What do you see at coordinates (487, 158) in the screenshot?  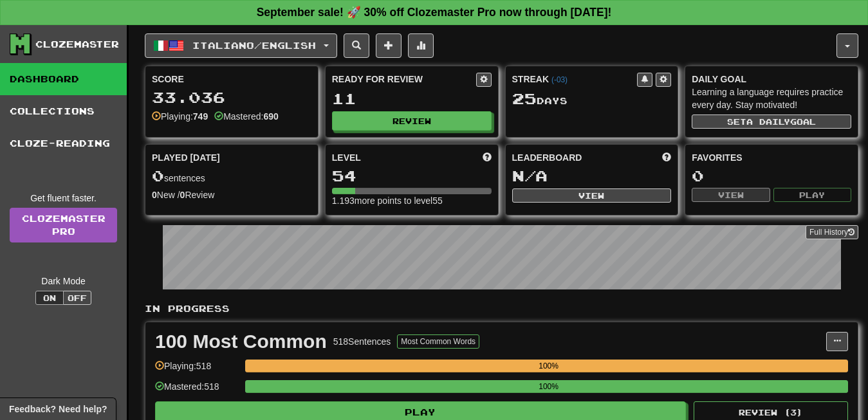 I see `span: Score more points to level up` at bounding box center [487, 158].